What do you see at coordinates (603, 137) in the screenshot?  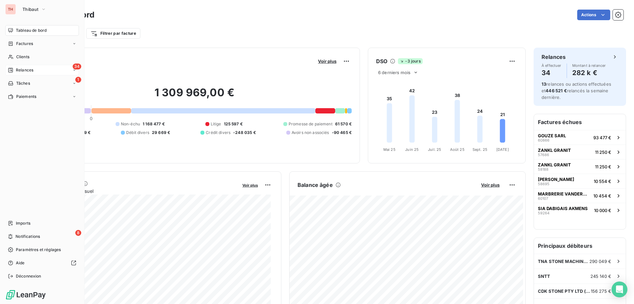 I see `span: 93 477 €` at bounding box center [603, 137].